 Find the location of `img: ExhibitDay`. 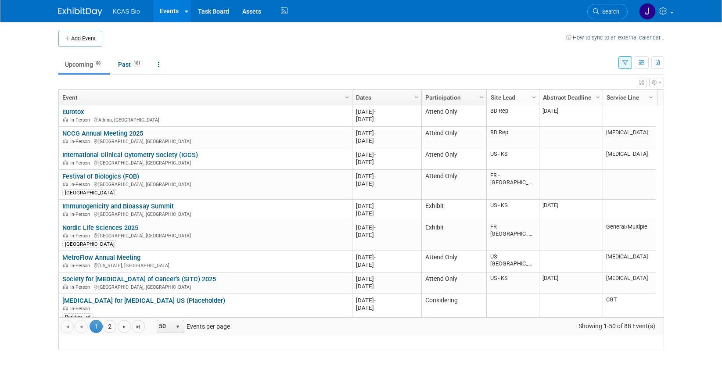

img: ExhibitDay is located at coordinates (80, 12).